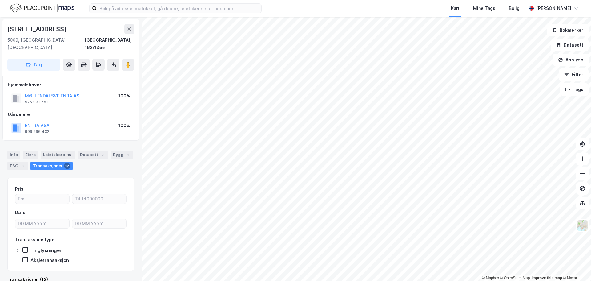 The image size is (591, 281). Describe the element at coordinates (515, 277) in the screenshot. I see `a: OpenStreetMap` at that location.